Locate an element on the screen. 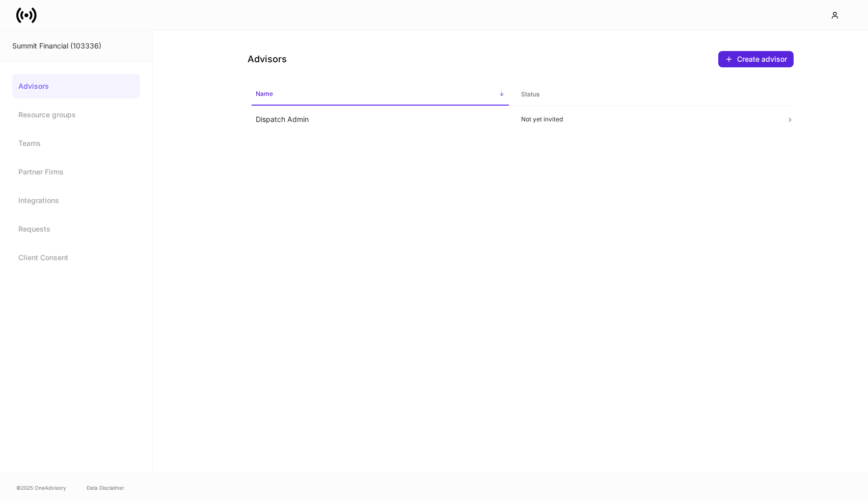  a: Integrations is located at coordinates (76, 200).